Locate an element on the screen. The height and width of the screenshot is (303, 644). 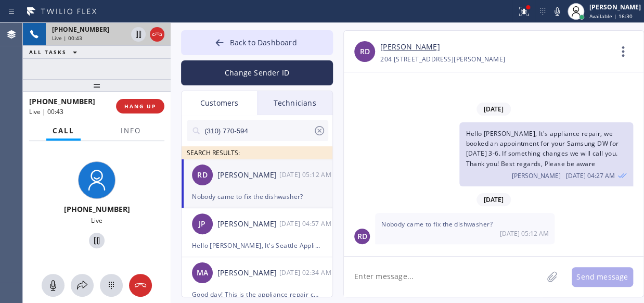
span: Available | 16:30 is located at coordinates (611, 16).